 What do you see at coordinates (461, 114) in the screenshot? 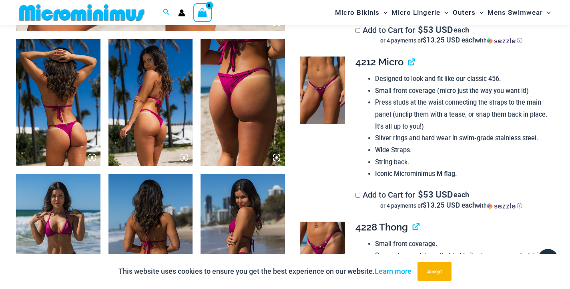
I see `li: Press studs at the waist connecting the straps to the main panel (unclip them with a tease, or sn...` at bounding box center [461, 114].